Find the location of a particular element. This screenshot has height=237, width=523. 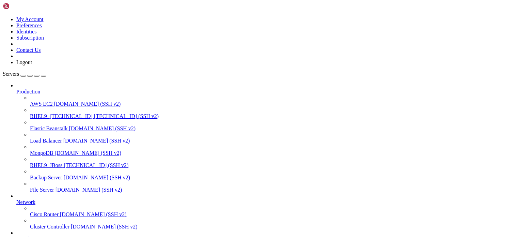

span: AWS EC2 is located at coordinates (41, 104).